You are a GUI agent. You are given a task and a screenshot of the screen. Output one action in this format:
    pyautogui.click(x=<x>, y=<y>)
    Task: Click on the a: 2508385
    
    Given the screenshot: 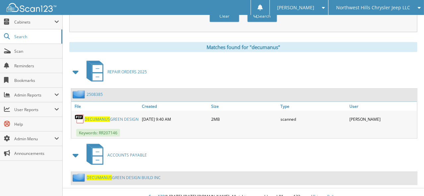 What is the action you would take?
    pyautogui.click(x=94, y=94)
    